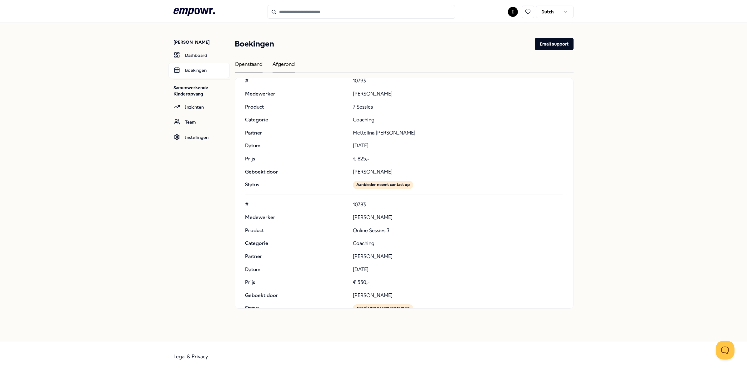  What do you see at coordinates (199, 70) in the screenshot?
I see `a: Boekingen` at bounding box center [199, 70].